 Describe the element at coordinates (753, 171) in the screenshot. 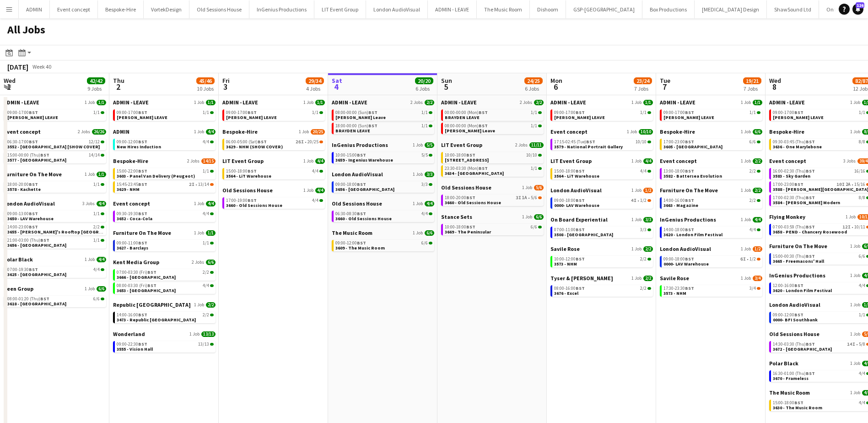

I see `span: 2/2` at that location.